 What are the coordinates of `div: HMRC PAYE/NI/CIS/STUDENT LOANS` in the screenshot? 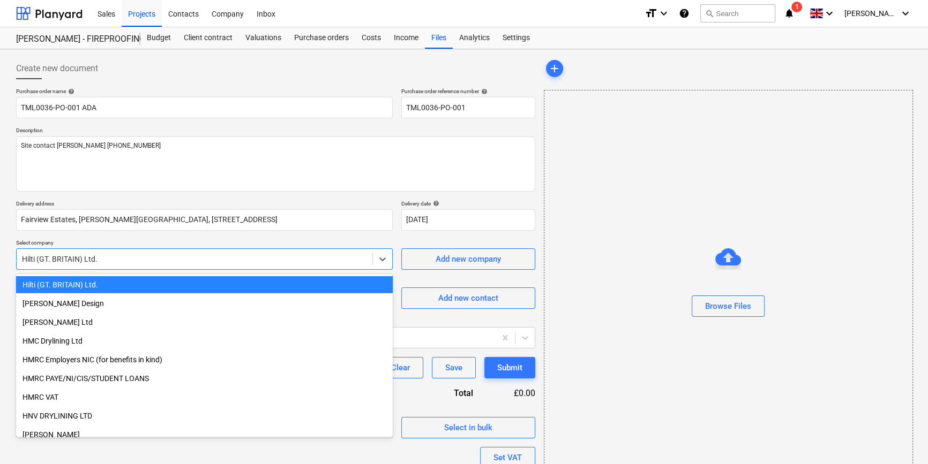 It's located at (204, 379).